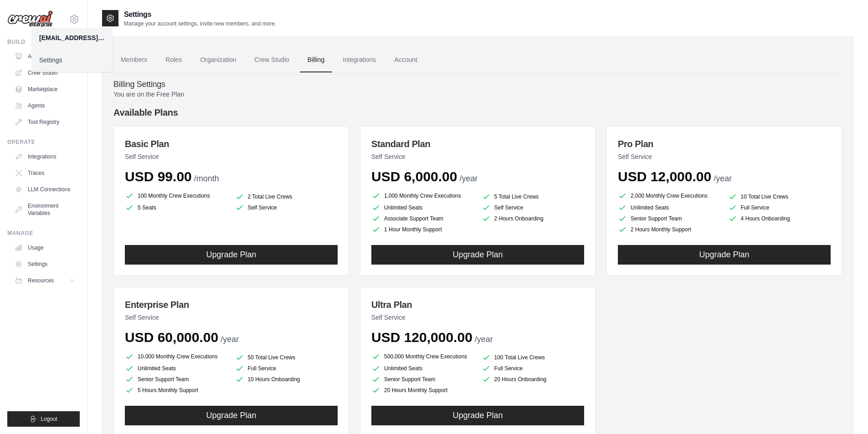 This screenshot has height=434, width=868. Describe the element at coordinates (423, 218) in the screenshot. I see `li: Associate Support Team` at that location.